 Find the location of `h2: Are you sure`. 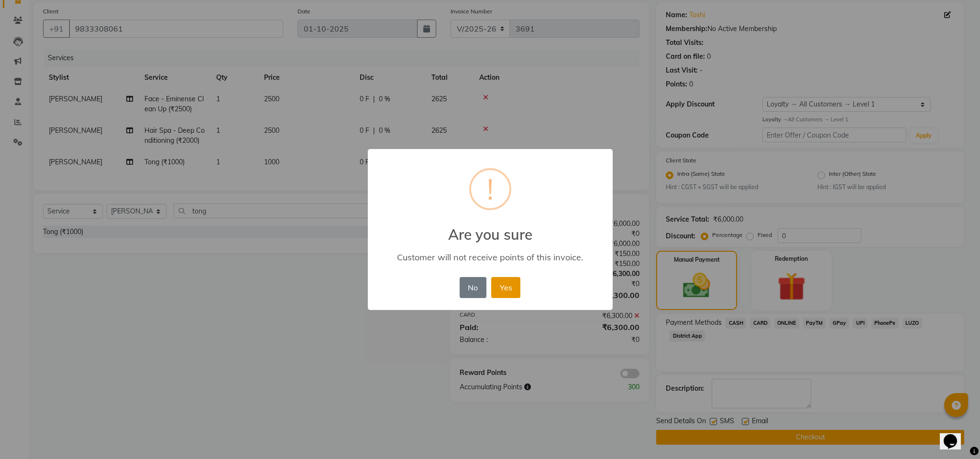

h2: Are you sure is located at coordinates (490, 229).